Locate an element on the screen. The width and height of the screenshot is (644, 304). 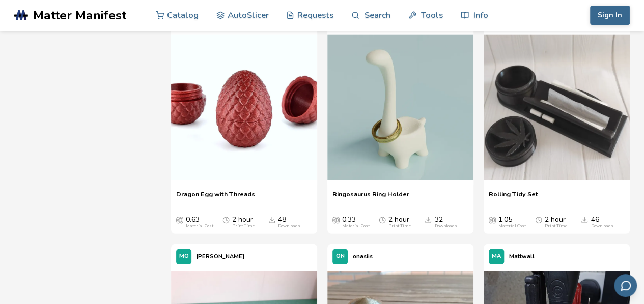
div: 0.63 is located at coordinates (199, 222).